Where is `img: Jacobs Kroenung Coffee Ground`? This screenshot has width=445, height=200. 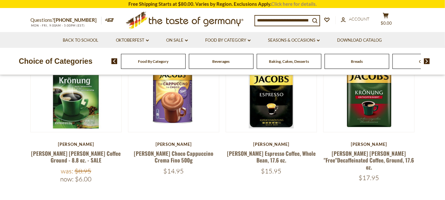
img: Jacobs Kroenung Coffee Ground is located at coordinates (76, 87).